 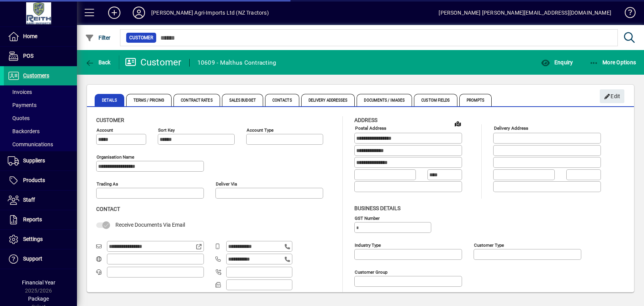 What do you see at coordinates (242, 100) in the screenshot?
I see `span: Sales Budget` at bounding box center [242, 100].